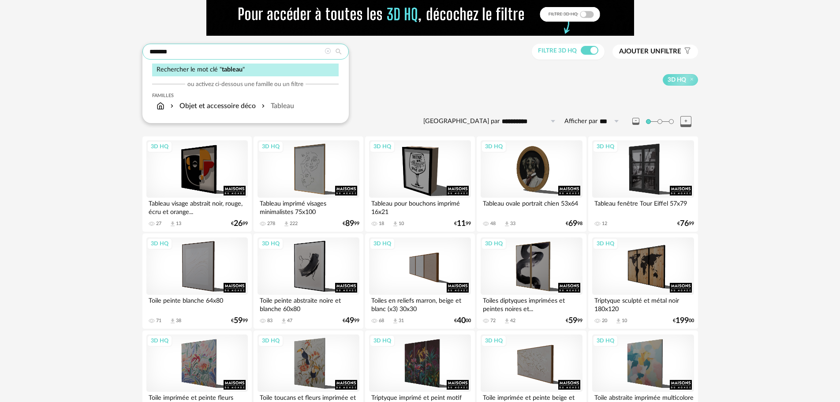 This screenshot has height=402, width=840. What do you see at coordinates (420, 281) in the screenshot?
I see `a: 3D HQ Toiles en reliefs marron, beige et blanc (x3) 30x30 68 Download icon 31 €4000` at bounding box center [420, 281].